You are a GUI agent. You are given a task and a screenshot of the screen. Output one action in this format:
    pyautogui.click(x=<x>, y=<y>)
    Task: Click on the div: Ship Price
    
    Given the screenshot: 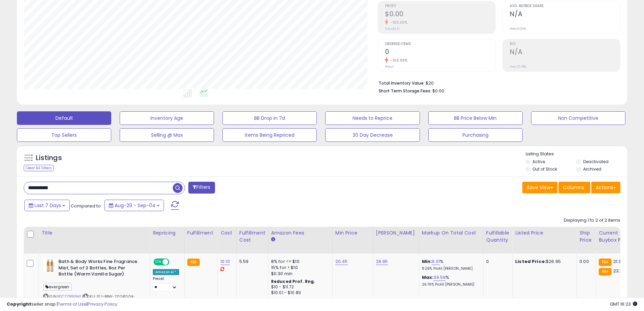 What is the action you would take?
    pyautogui.click(x=586, y=236)
    